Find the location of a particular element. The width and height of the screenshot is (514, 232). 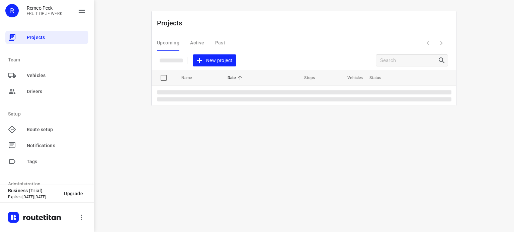

span: Name is located at coordinates (191, 78).